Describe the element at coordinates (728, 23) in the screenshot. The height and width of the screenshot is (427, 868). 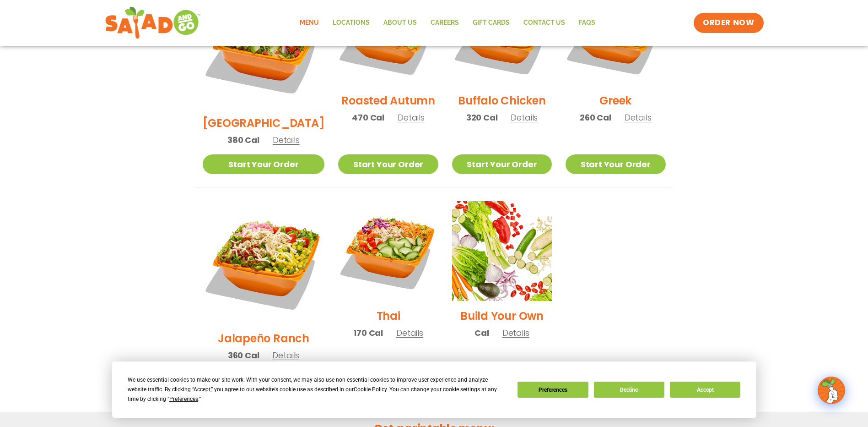
I see `span: ORDER NOW` at that location.